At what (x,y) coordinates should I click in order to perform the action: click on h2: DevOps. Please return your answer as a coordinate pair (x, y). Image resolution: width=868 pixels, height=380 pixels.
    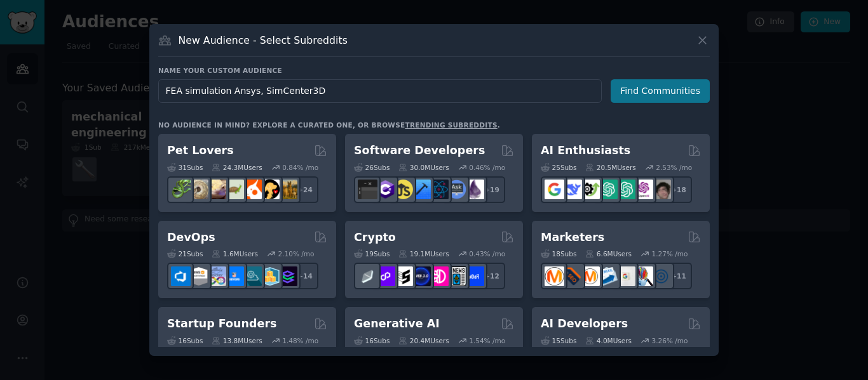
    Looking at the image, I should click on (191, 238).